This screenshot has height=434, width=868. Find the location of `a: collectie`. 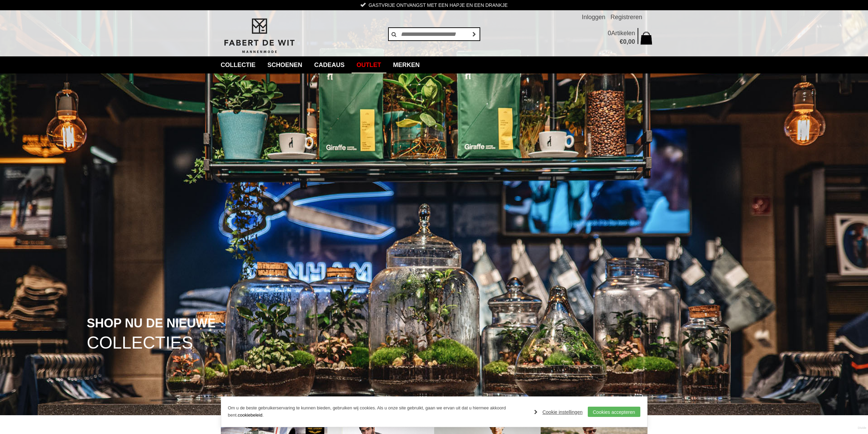

a: collectie is located at coordinates (239, 65).